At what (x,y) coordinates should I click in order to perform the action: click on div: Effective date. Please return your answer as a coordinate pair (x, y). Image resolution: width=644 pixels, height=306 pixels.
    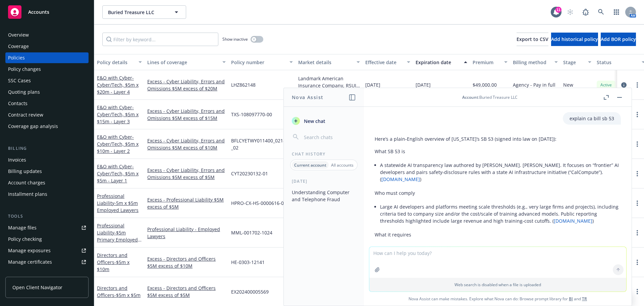
    Looking at the image, I should click on (385, 62).